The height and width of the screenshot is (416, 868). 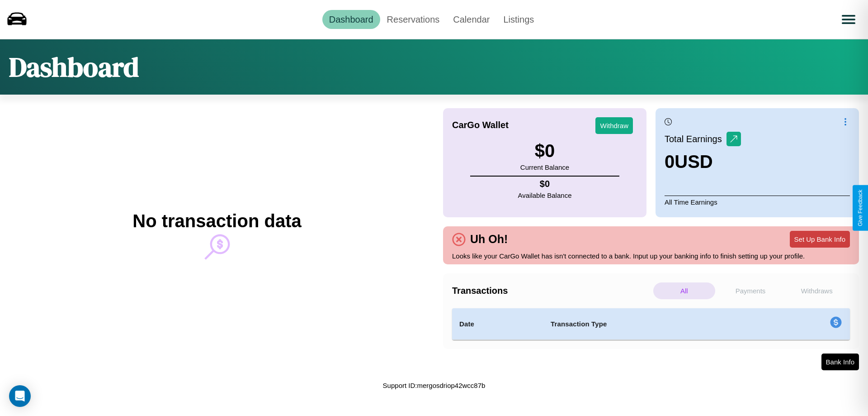 What do you see at coordinates (518, 19) in the screenshot?
I see `a: Listings` at bounding box center [518, 19].